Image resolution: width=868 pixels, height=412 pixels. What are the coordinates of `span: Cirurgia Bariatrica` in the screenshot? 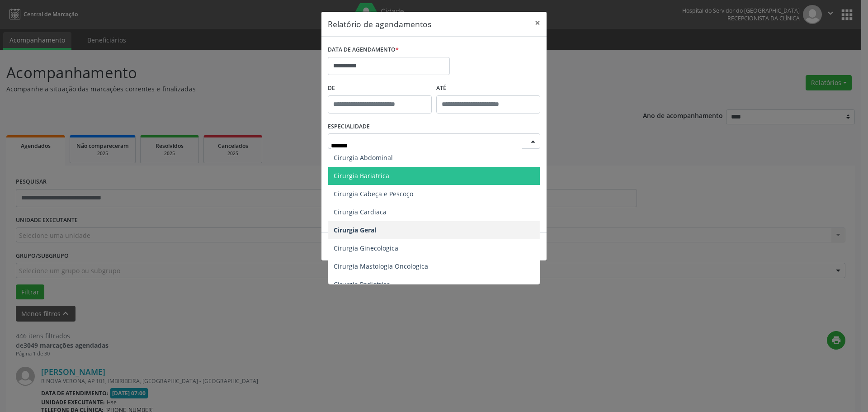 It's located at (361, 176).